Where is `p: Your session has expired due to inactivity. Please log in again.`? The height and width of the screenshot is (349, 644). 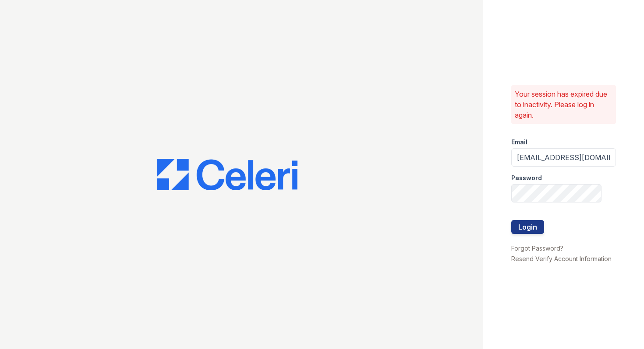
p: Your session has expired due to inactivity. Please log in again. is located at coordinates (564, 105).